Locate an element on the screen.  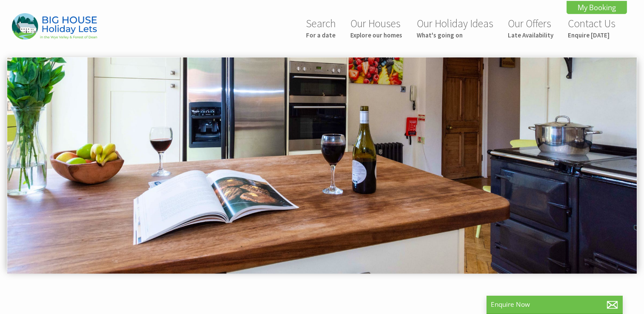
small: What's going on is located at coordinates (455, 35).